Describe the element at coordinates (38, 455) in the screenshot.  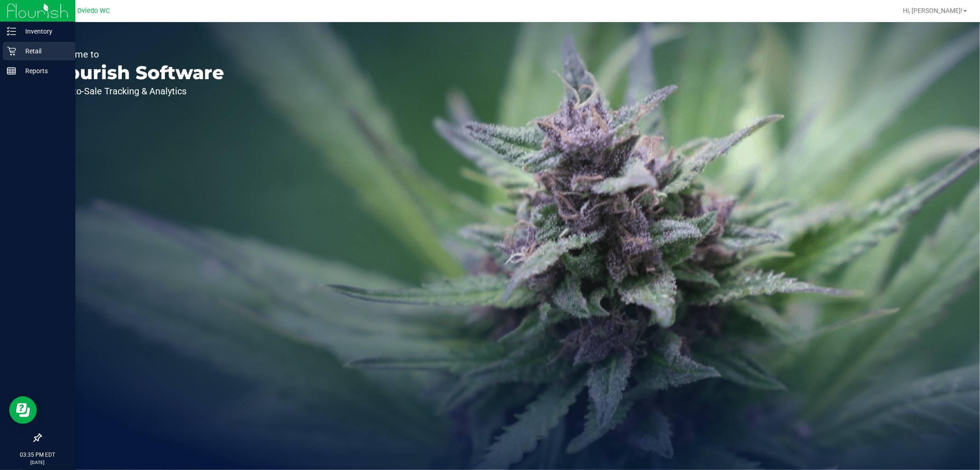
I see `p: 03:35 PM EDT` at that location.